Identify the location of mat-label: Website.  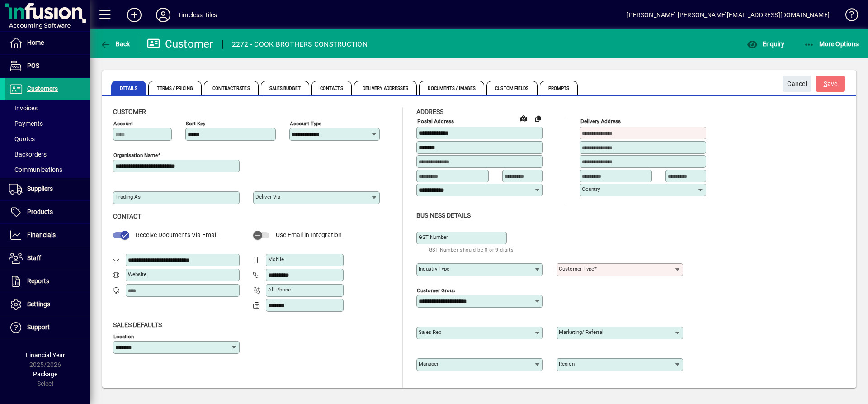
(137, 274).